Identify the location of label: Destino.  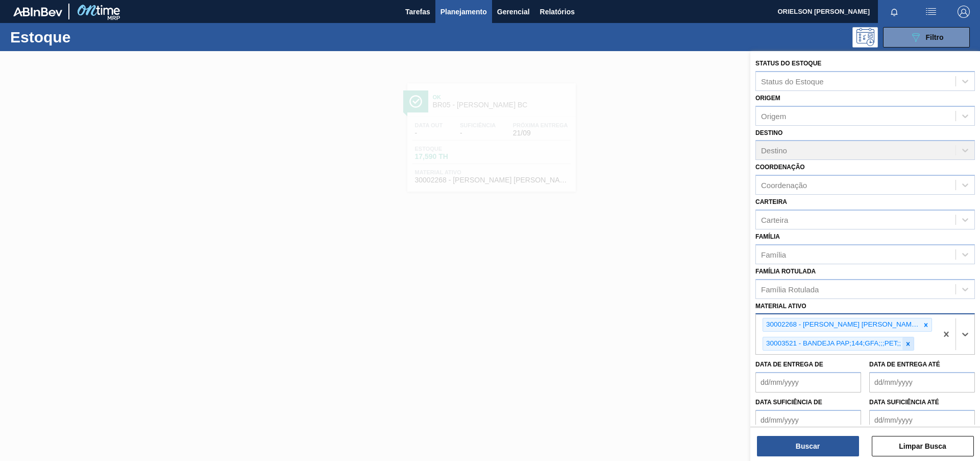
(769, 133).